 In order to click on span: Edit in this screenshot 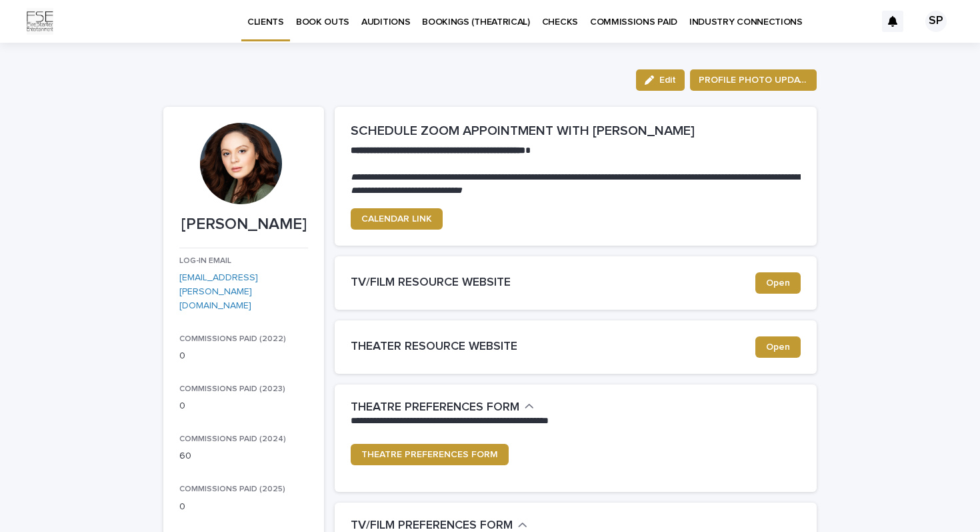, I will do `click(668, 80)`.